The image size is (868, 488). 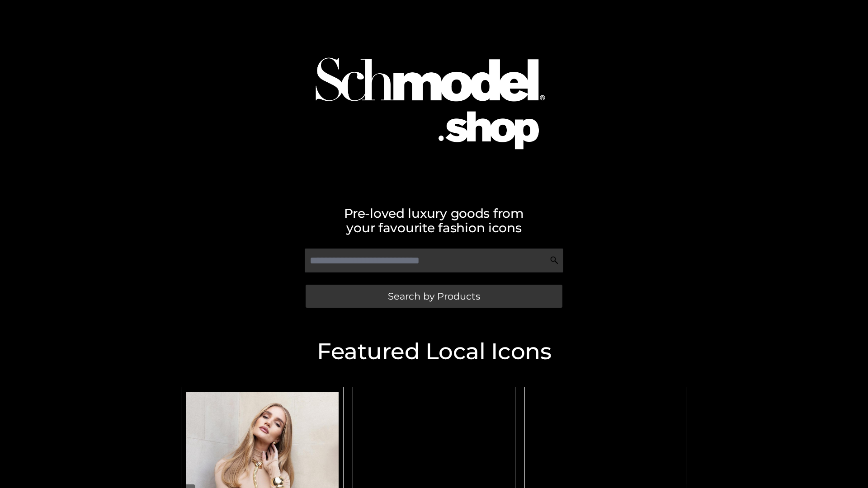 What do you see at coordinates (434, 221) in the screenshot?
I see `h2: Pre-loved luxury goods from your favourite fashion icons` at bounding box center [434, 221].